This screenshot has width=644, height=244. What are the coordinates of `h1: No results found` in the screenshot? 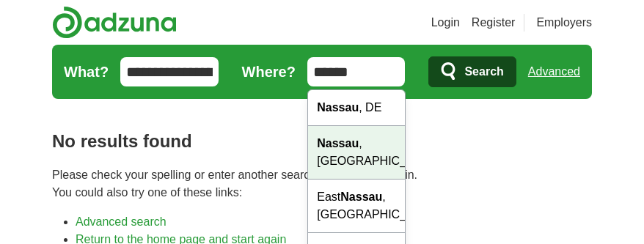 It's located at (322, 141).